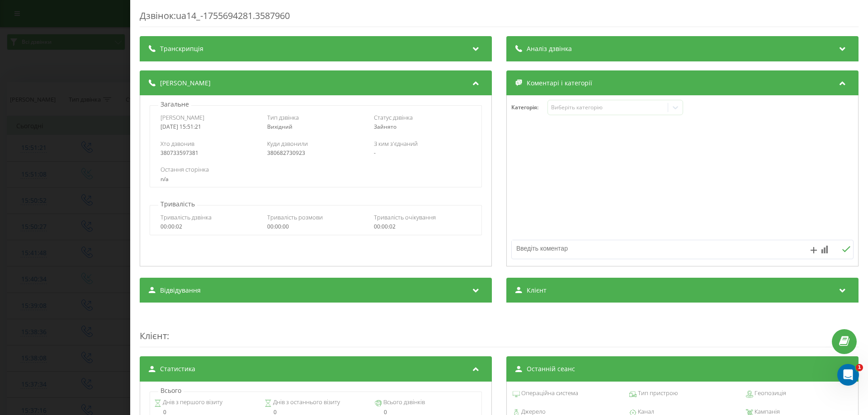  What do you see at coordinates (280, 126) in the screenshot?
I see `span: Вихідний` at bounding box center [280, 126].